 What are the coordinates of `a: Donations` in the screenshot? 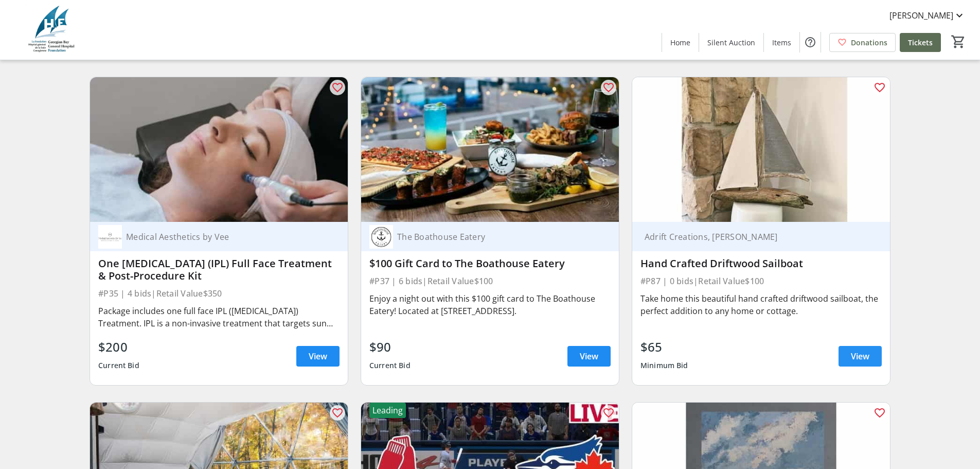 It's located at (862, 42).